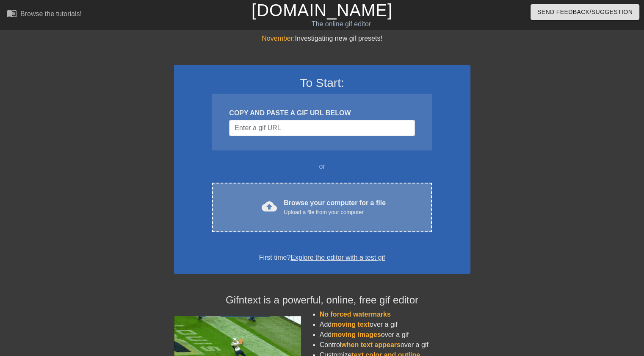 This screenshot has height=356, width=644. I want to click on div: or, so click(322, 166).